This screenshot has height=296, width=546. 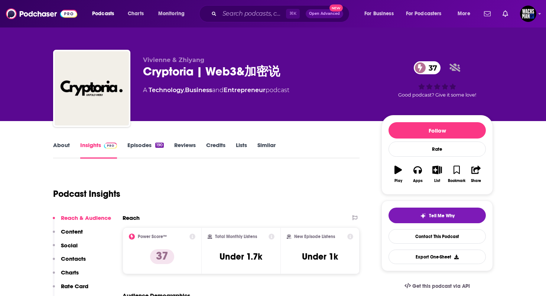 I want to click on a: Cryptoria | Web3&加密说, so click(x=92, y=88).